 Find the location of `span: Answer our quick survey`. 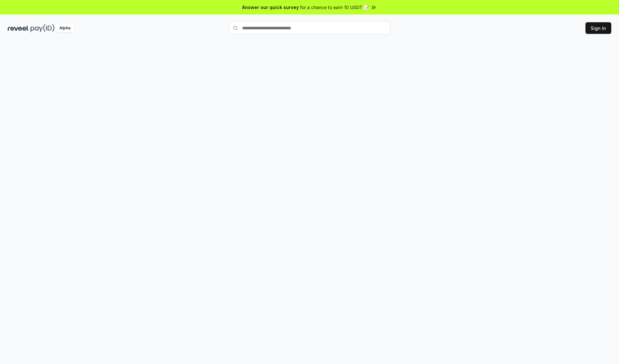

span: Answer our quick survey is located at coordinates (271, 7).